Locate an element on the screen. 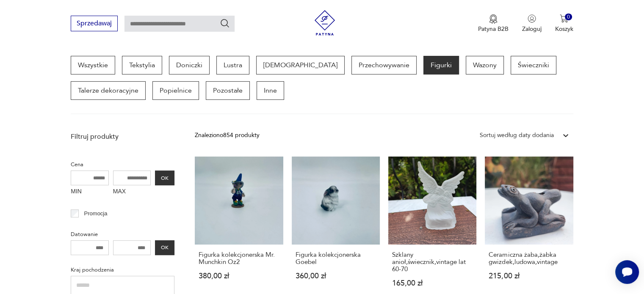 This screenshot has width=644, height=294. label: MAX is located at coordinates (132, 192).